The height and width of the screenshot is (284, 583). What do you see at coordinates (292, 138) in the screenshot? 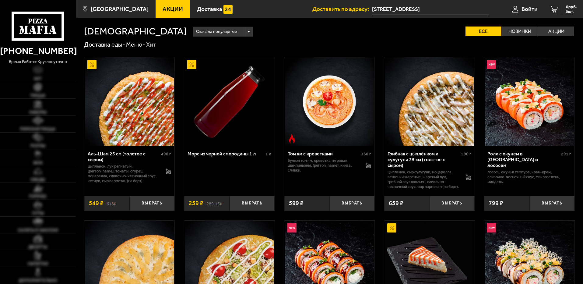
I see `img: Острое блюдо` at bounding box center [292, 138].